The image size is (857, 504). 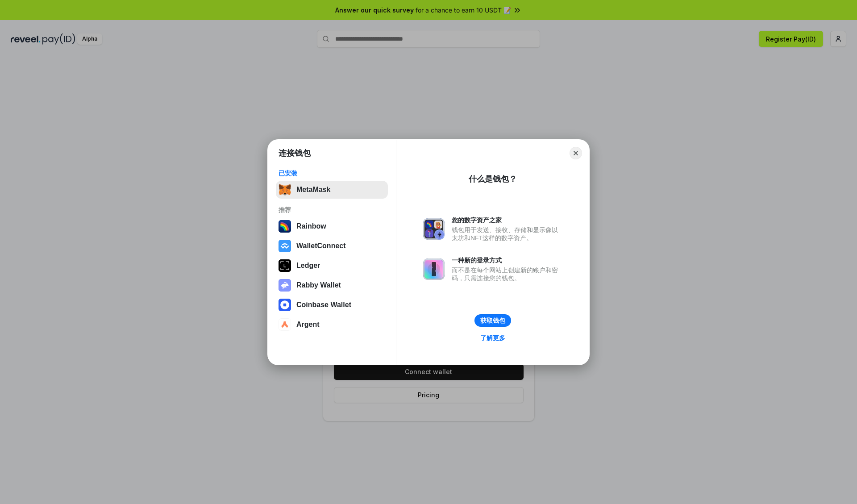 I want to click on div: WalletConnect, so click(x=321, y=246).